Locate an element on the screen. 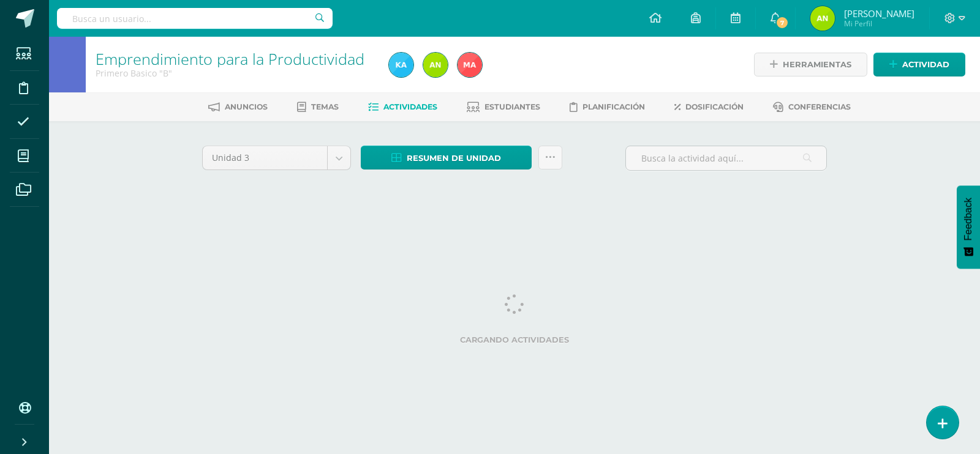 Image resolution: width=980 pixels, height=454 pixels. img: 0183f867e09162c76e2065f19ee79ccf.png is located at coordinates (470, 65).